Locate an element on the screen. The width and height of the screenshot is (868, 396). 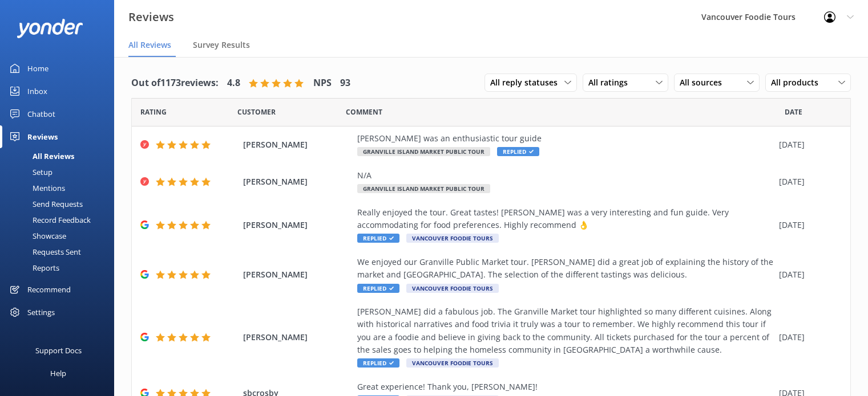
a: Requests Sent is located at coordinates (61, 252).